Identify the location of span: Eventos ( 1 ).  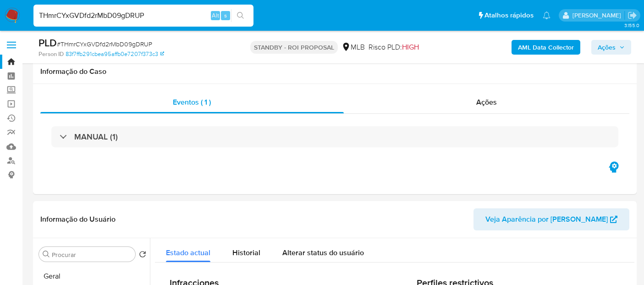
(192, 102).